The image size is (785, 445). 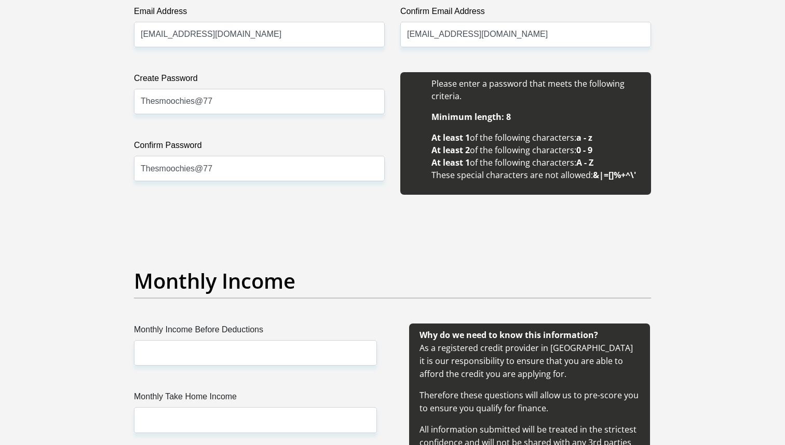 I want to click on label: Confirm Email Address, so click(x=525, y=13).